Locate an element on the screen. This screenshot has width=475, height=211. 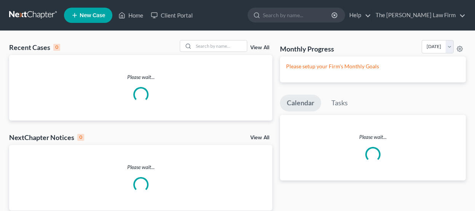
a: Tasks is located at coordinates (339, 103).